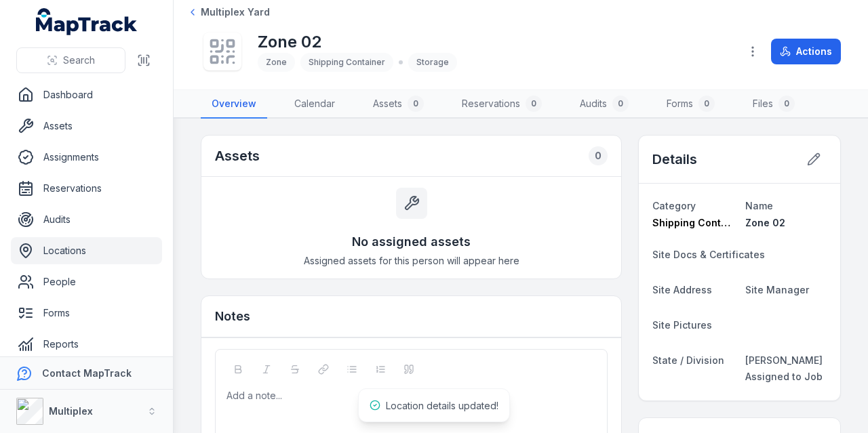 The image size is (868, 433). What do you see at coordinates (86, 95) in the screenshot?
I see `a: Dashboard` at bounding box center [86, 95].